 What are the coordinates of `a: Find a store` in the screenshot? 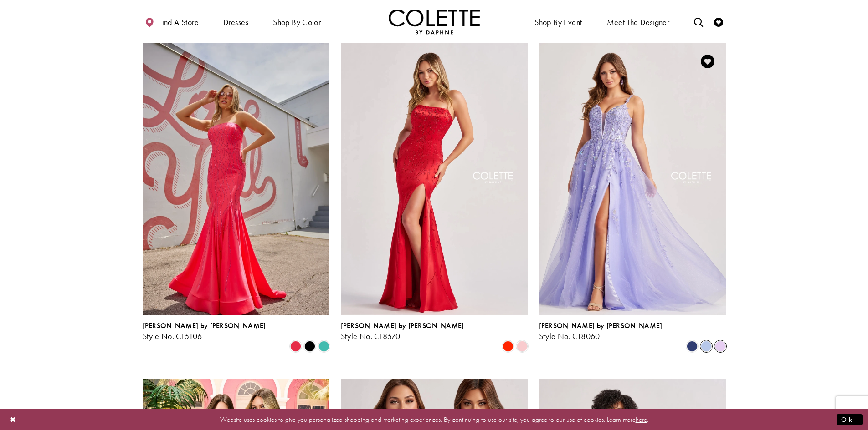 It's located at (172, 21).